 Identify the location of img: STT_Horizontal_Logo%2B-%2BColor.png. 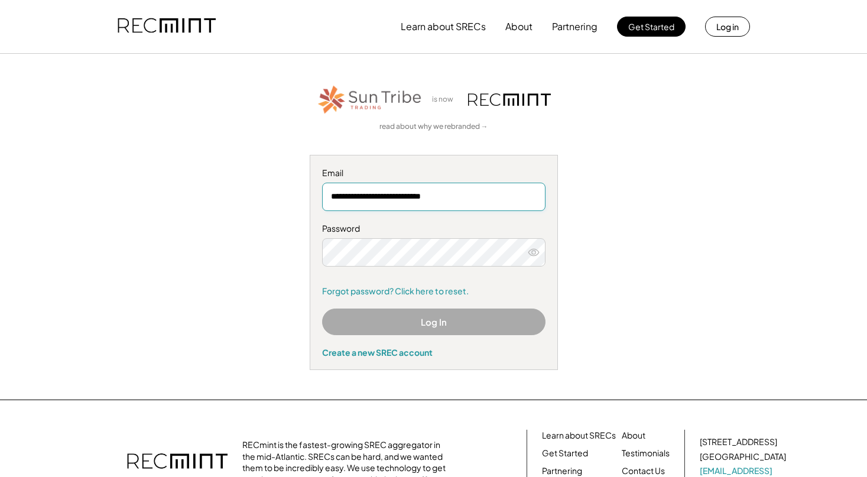
(370, 99).